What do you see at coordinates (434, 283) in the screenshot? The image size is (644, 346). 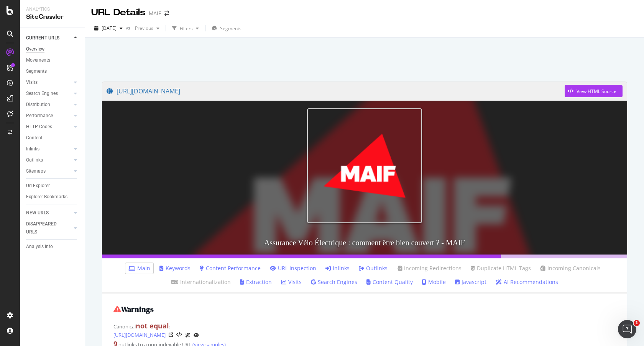 I see `a: Mobile` at bounding box center [434, 283].